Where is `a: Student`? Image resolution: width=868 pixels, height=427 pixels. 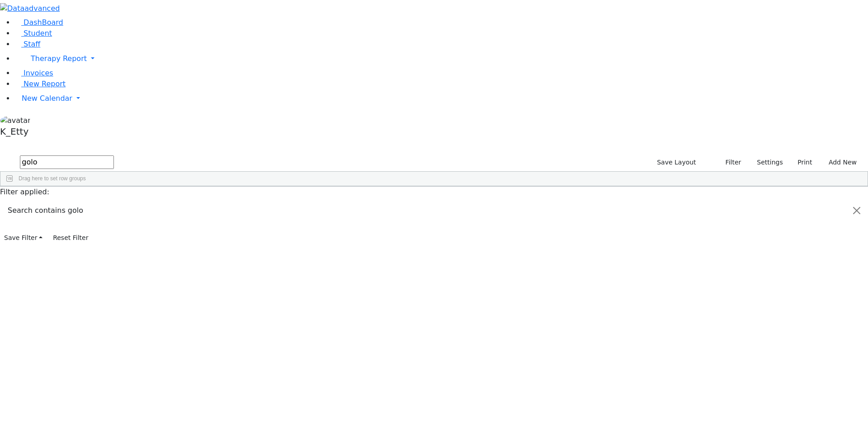
a: Student is located at coordinates (33, 33).